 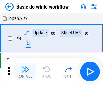 I want to click on img: Back, so click(x=9, y=7).